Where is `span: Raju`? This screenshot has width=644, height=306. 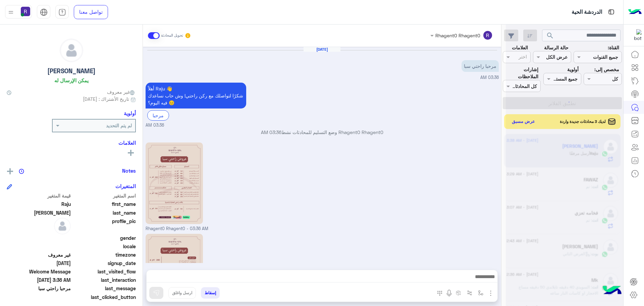
span: Raju is located at coordinates (38, 204).